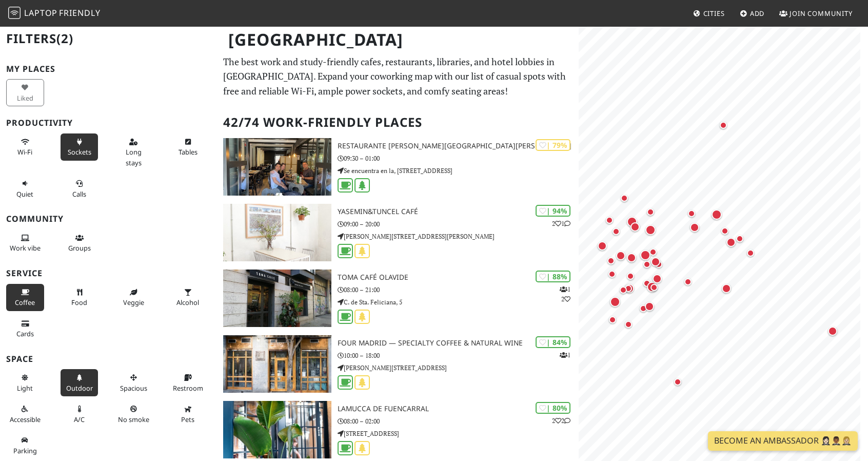 The image size is (868, 461). Describe the element at coordinates (188, 413) in the screenshot. I see `button: Pets` at that location.